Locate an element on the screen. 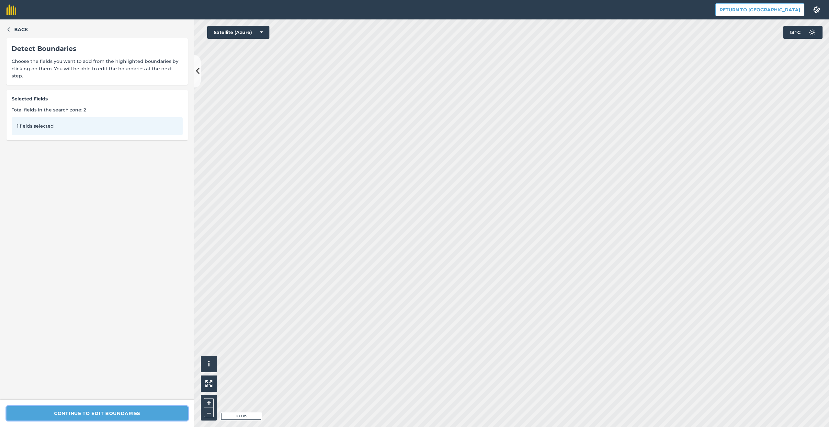 This screenshot has width=829, height=427. span: Total fields in the search zone: 2 is located at coordinates (97, 110).